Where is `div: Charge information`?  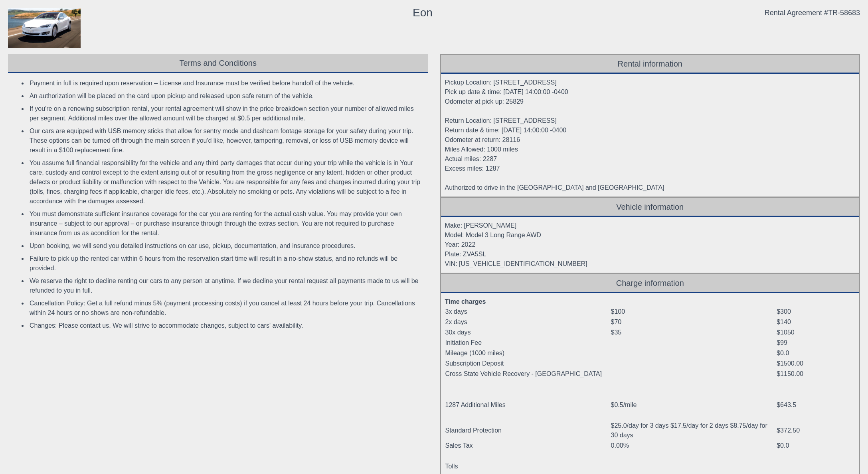 div: Charge information is located at coordinates (650, 283).